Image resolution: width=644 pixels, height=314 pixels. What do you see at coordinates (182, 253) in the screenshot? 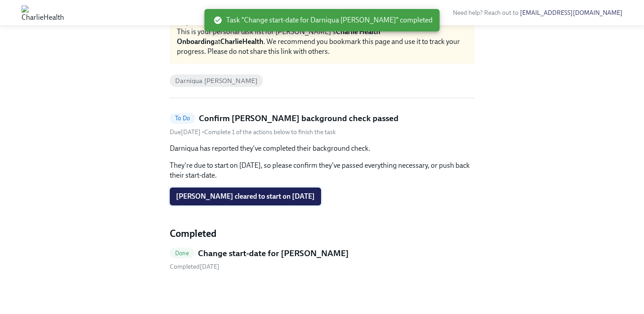
I see `span: Done` at bounding box center [182, 253].